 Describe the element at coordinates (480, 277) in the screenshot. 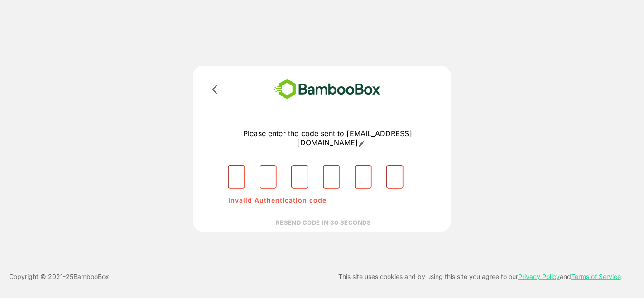

I see `p: This site uses cookies and by using this site you agree to our and` at that location.